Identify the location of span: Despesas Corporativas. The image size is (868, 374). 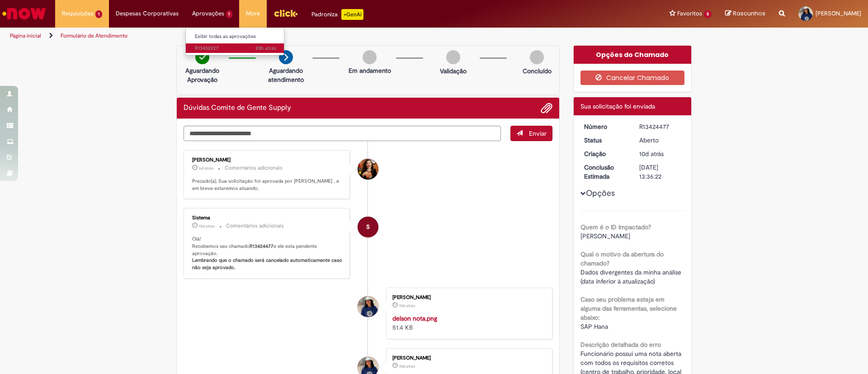
(147, 13).